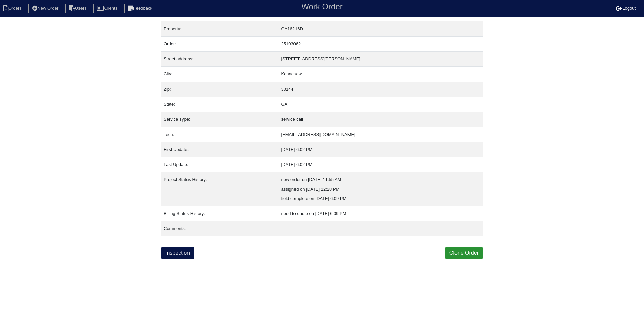  I want to click on button: Clone Order, so click(464, 253).